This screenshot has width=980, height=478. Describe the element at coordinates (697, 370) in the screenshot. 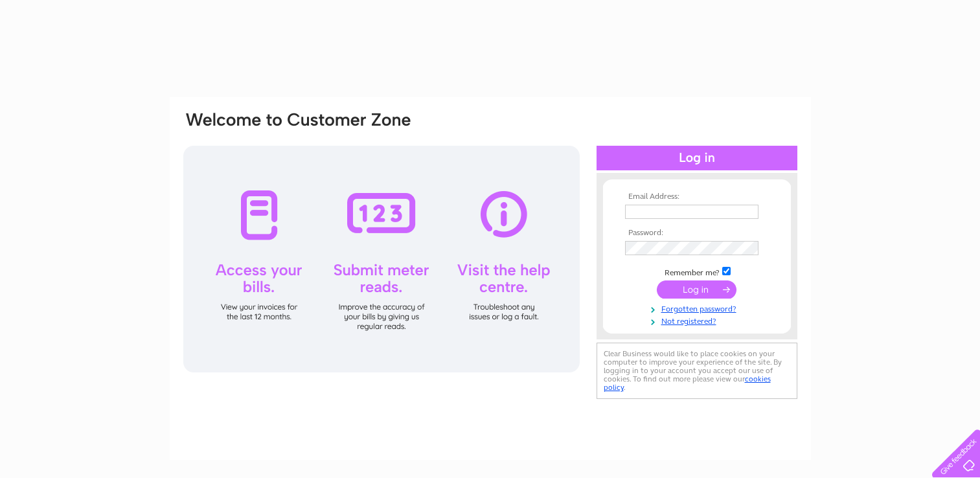

I see `div: Clear Business would like to place cookies on your computer to improve your experience of the sit...` at that location.